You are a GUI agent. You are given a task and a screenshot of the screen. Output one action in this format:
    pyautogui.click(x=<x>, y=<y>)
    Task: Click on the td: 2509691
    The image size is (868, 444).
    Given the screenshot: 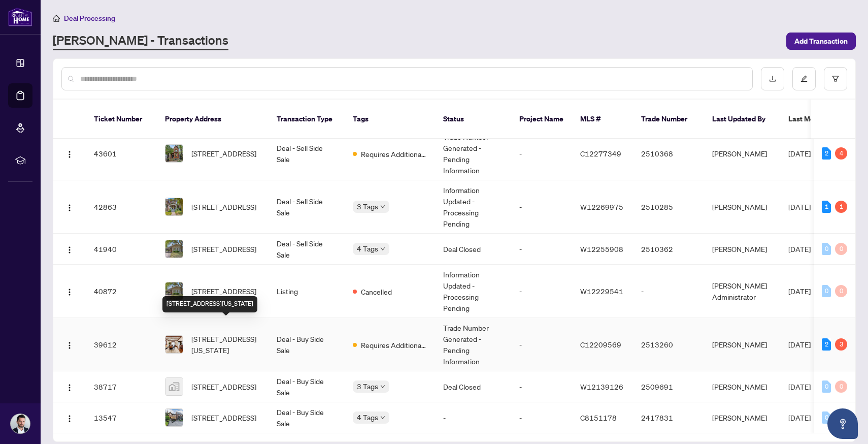 What is the action you would take?
    pyautogui.click(x=668, y=386)
    